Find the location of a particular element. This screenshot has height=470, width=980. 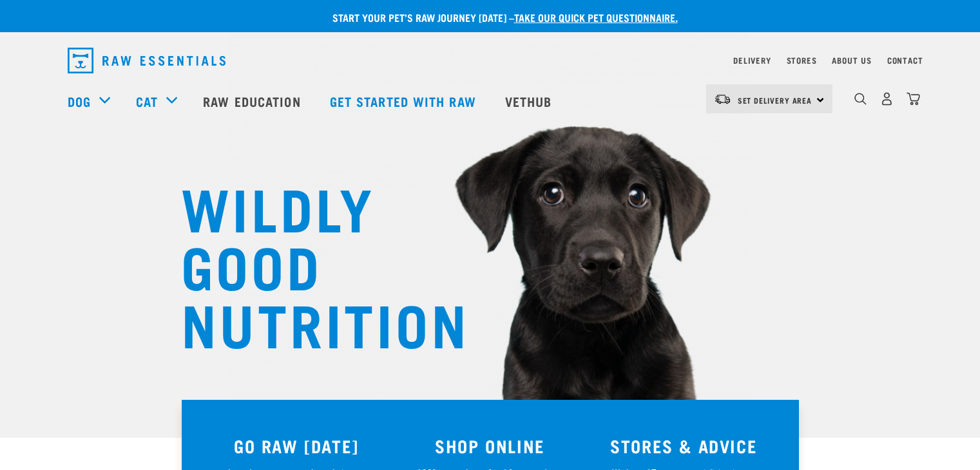

img: home-icon-1@2x.png is located at coordinates (860, 99).